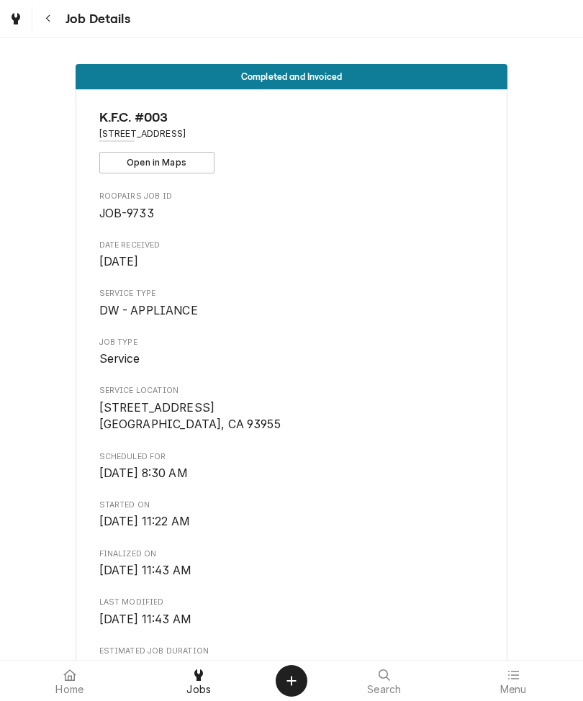  I want to click on div: Roopairs Job ID, so click(291, 206).